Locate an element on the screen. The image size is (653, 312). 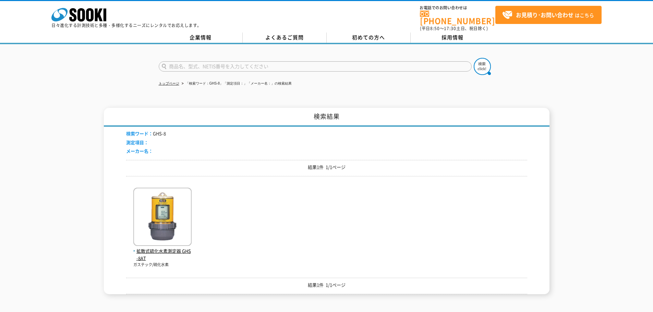
span: 検索ワード： is located at coordinates (139, 133).